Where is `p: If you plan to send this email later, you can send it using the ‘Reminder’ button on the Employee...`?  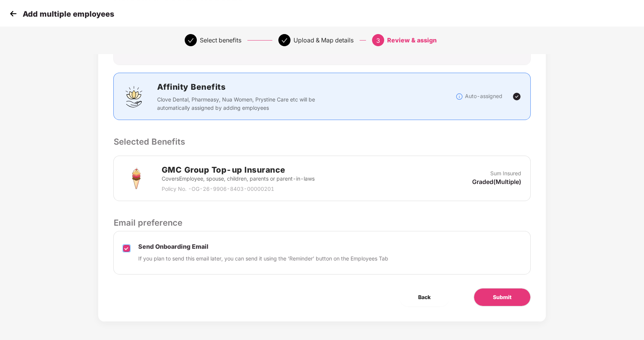 p: If you plan to send this email later, you can send it using the ‘Reminder’ button on the Employee... is located at coordinates (263, 258).